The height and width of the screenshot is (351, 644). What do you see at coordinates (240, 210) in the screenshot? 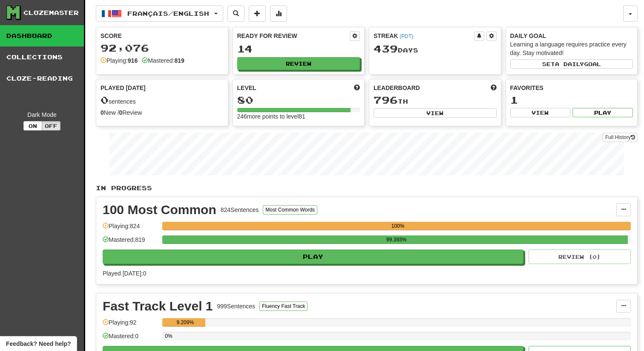
I see `div: 824 Sentences` at bounding box center [240, 210].